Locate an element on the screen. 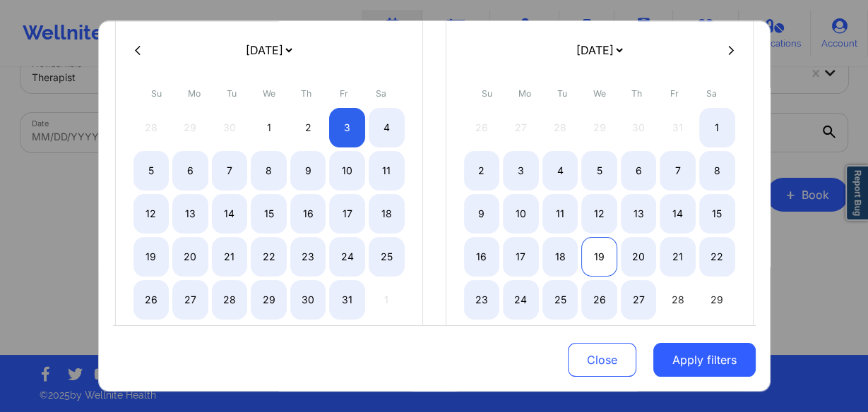 The width and height of the screenshot is (868, 412). div: Fri Nov 28 2025 is located at coordinates (677, 300).